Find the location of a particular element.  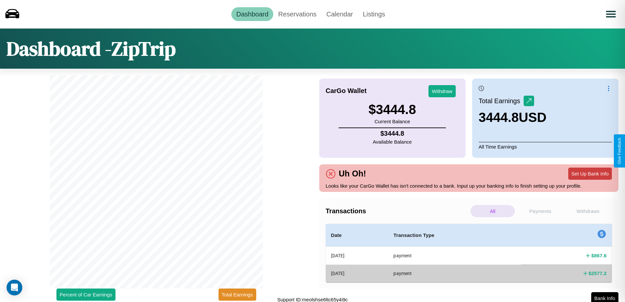

h4: Transactions is located at coordinates (398, 211).